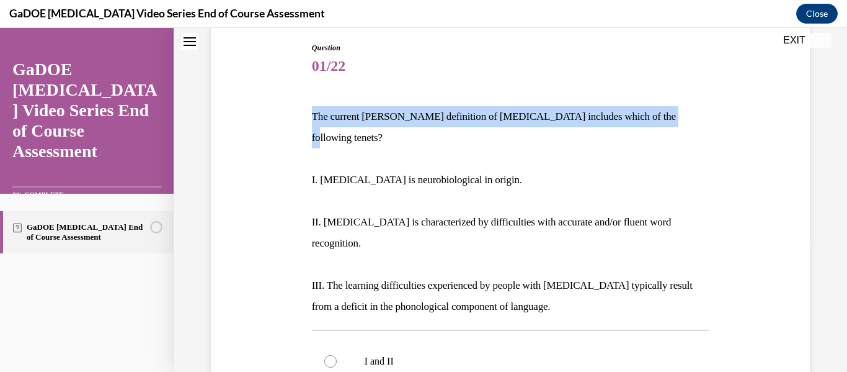 The width and height of the screenshot is (847, 372). Describe the element at coordinates (510, 20) in the screenshot. I see `span: Question` at that location.